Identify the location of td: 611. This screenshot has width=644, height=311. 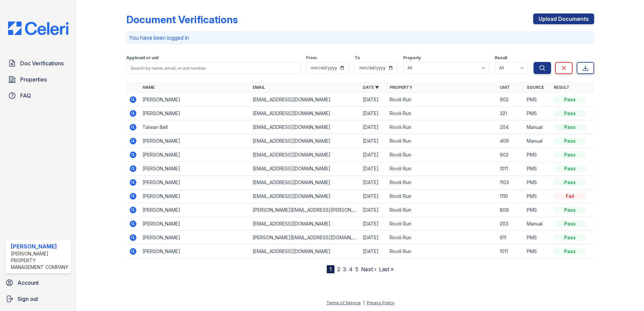
(511, 238).